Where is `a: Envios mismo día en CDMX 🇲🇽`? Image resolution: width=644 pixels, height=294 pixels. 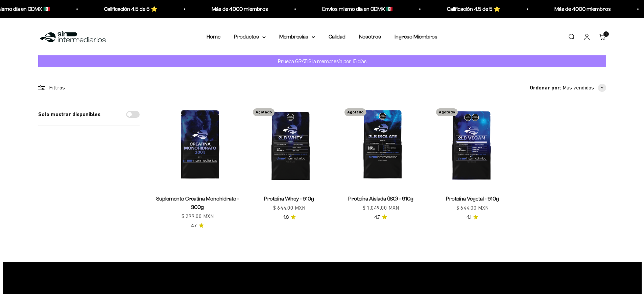 a: Envios mismo día en CDMX 🇲🇽 is located at coordinates (357, 9).